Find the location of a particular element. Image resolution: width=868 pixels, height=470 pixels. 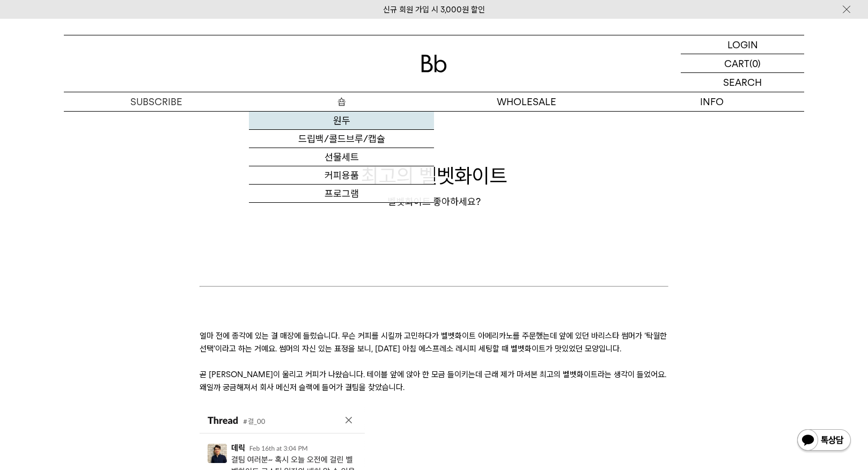

img: 카카오톡 채널 1:1 채팅 버튼 is located at coordinates (824, 441).